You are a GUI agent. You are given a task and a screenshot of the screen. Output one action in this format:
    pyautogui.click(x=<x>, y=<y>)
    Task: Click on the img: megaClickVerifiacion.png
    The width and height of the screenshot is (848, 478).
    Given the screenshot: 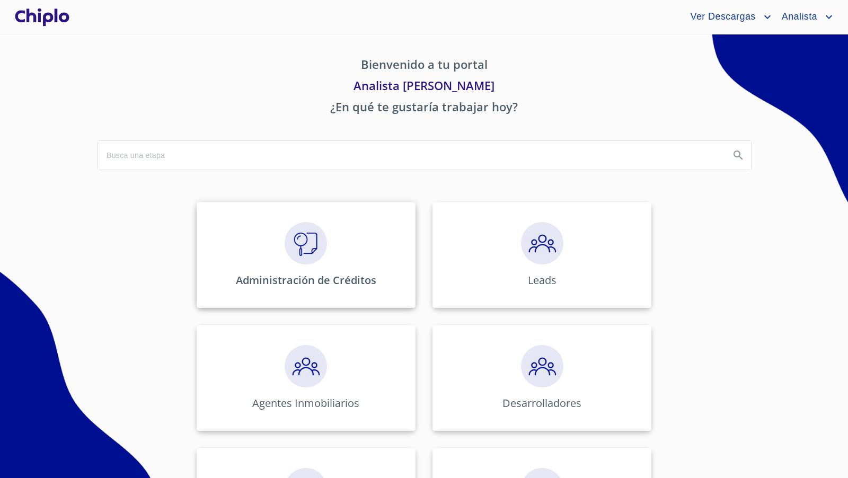 What is the action you would take?
    pyautogui.click(x=306, y=243)
    